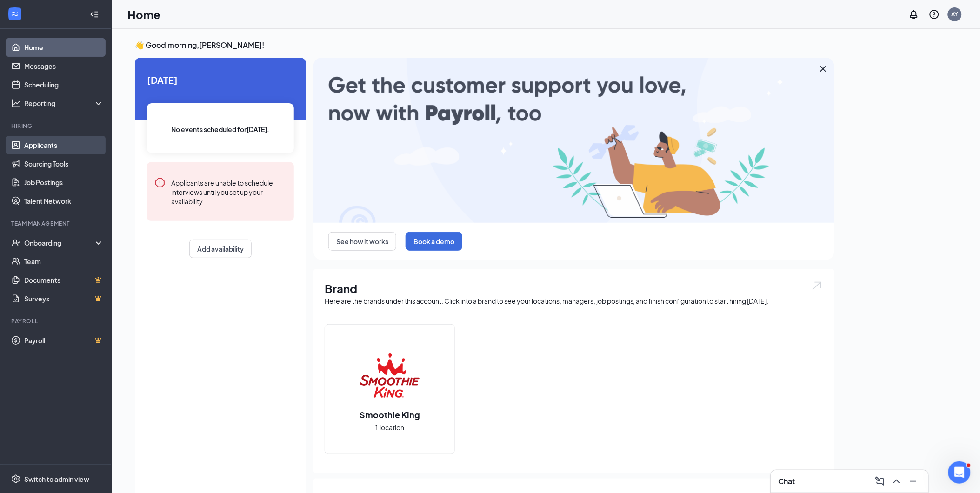 The width and height of the screenshot is (980, 493). I want to click on div: Applicants are unable to schedule interviews until you set up your availability., so click(229, 192).